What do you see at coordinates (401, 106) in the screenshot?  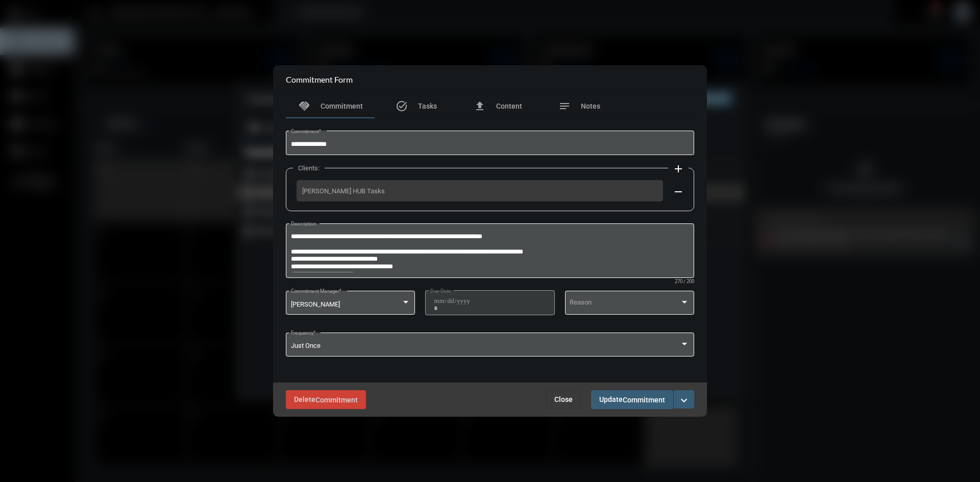 I see `mat-icon: task_alt` at bounding box center [401, 106].